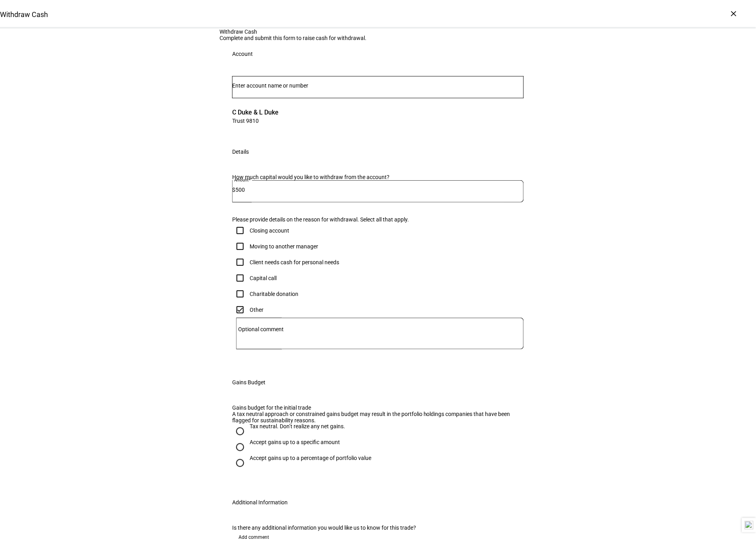 The image size is (756, 559). Describe the element at coordinates (257, 309) in the screenshot. I see `div: Other` at that location.